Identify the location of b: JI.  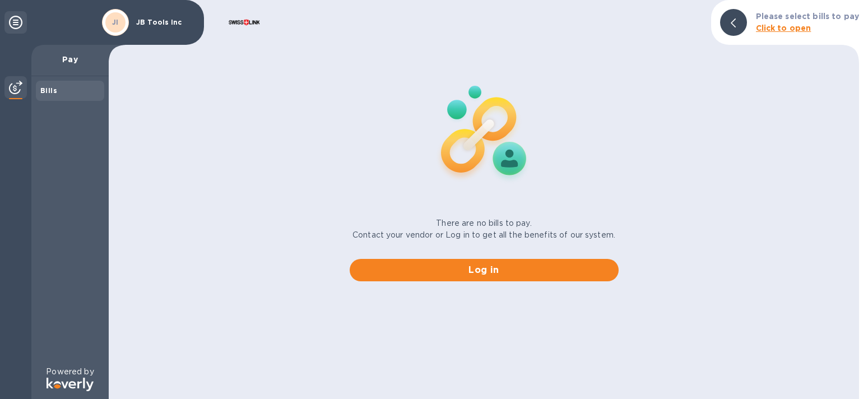
(115, 22).